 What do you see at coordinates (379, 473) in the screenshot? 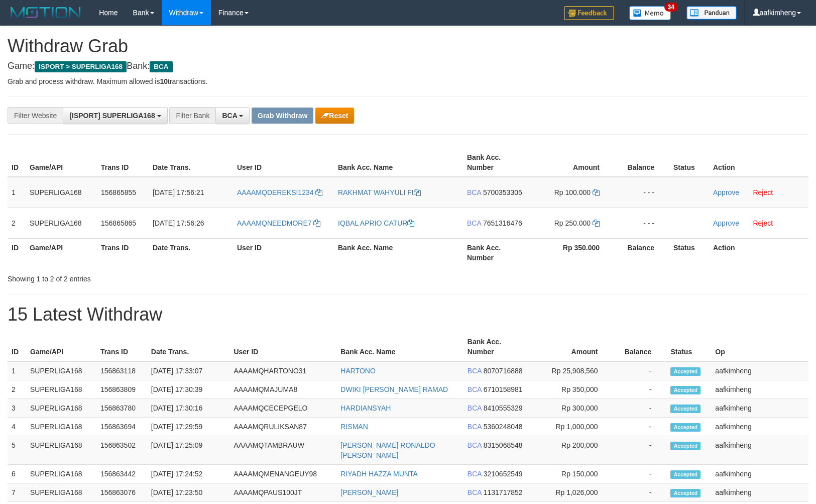
I see `a: RIYADH HAZZA MUNTA` at bounding box center [379, 473].